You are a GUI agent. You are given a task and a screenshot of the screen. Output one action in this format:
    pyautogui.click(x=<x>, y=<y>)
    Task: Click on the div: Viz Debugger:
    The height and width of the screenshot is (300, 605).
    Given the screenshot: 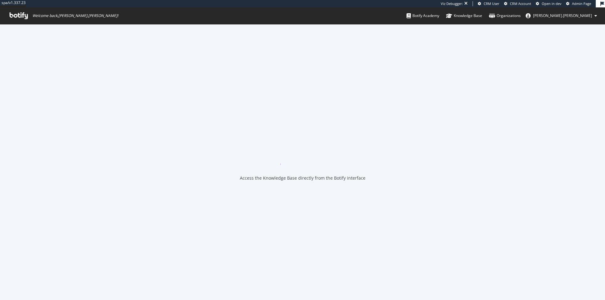 What is the action you would take?
    pyautogui.click(x=452, y=4)
    